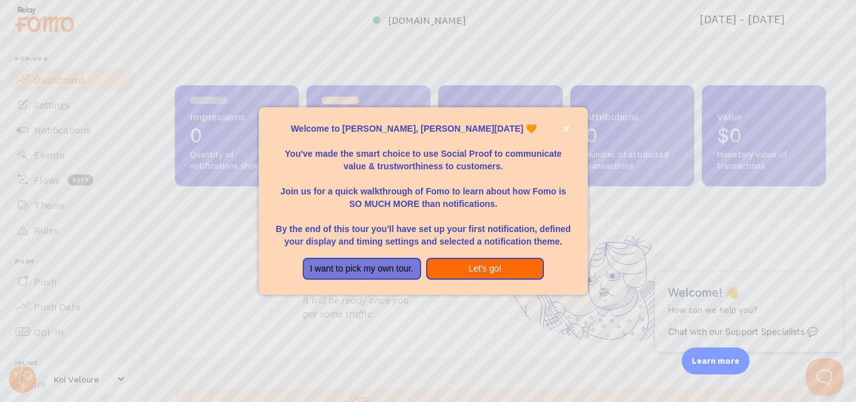 This screenshot has height=402, width=856. I want to click on p: You've made the smart choice to use Social Proof to communicate value & trustworthiness to custom..., so click(423, 154).